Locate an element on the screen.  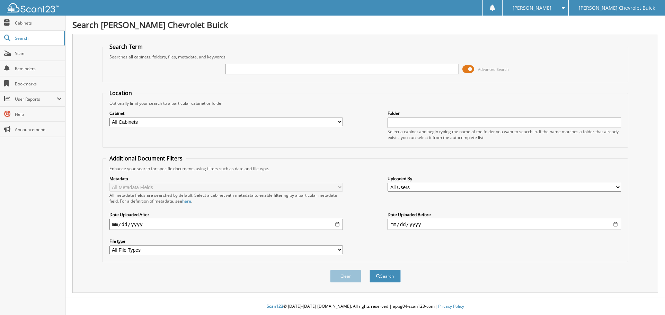
legend: Search Term is located at coordinates (126, 47).